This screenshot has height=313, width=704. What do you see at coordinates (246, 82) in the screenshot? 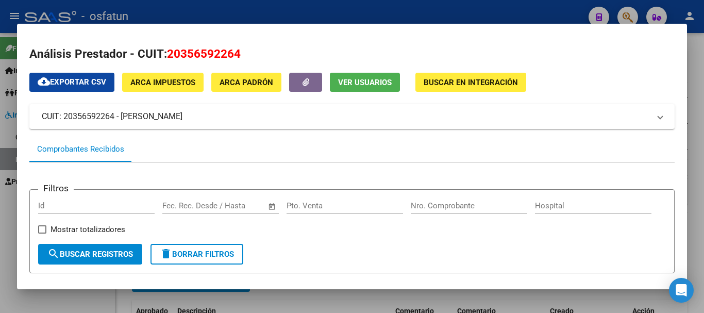
I see `span: ARCA Padrón` at bounding box center [246, 82].